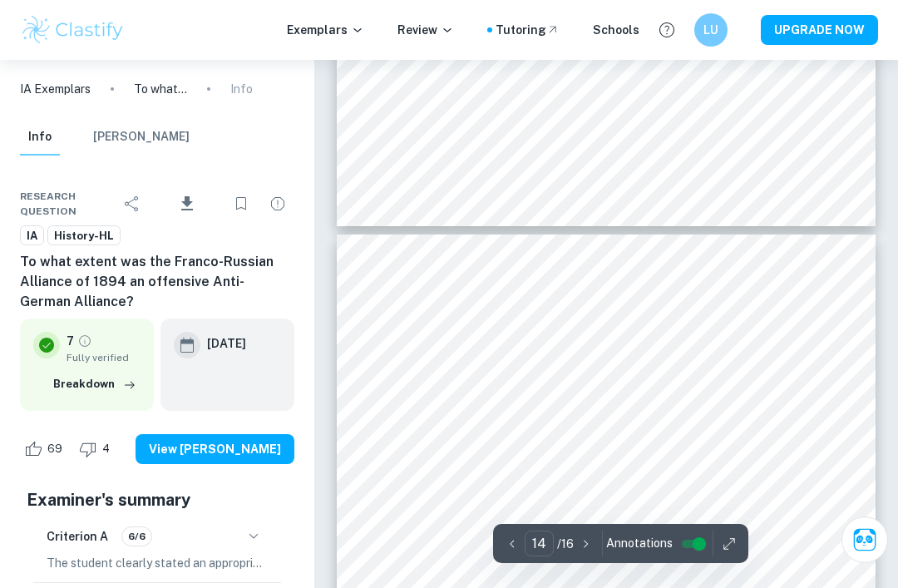  I want to click on a: History-HL, so click(84, 235).